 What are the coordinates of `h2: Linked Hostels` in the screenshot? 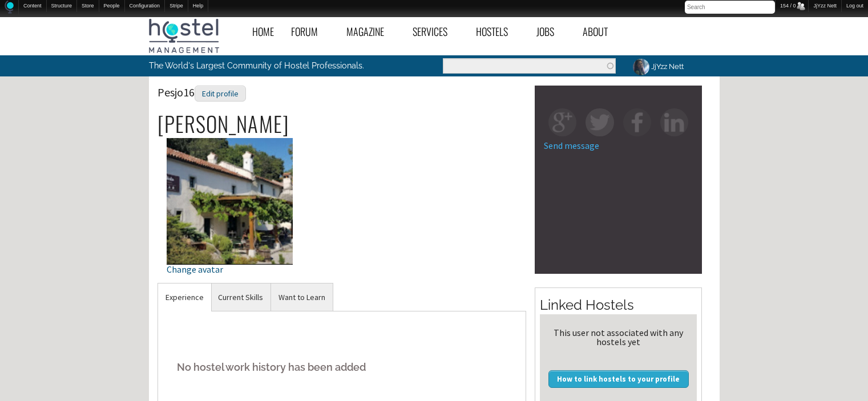 It's located at (618, 305).